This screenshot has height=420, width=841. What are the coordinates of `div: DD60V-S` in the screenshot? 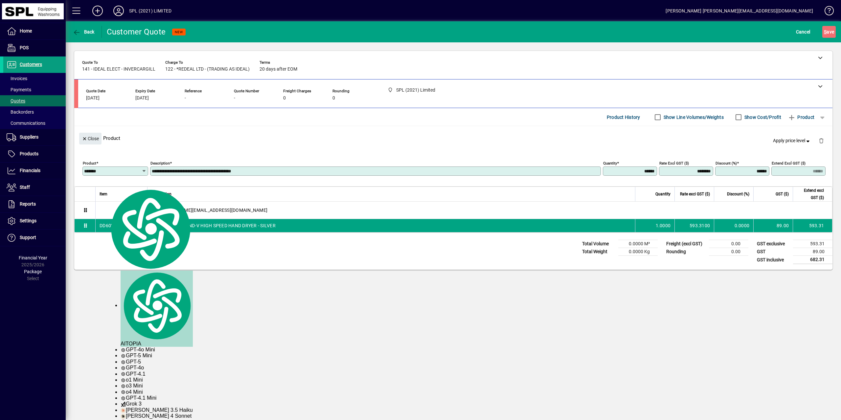 It's located at (109, 226).